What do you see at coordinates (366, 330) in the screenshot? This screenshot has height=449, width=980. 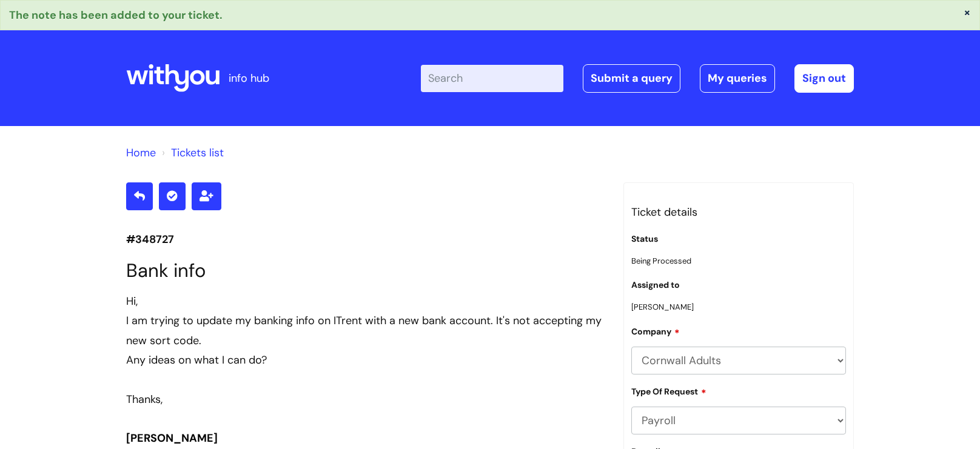 I see `div: I am trying to update my banking info on ITrent with a new bank account. It's not accepting my ne...` at bounding box center [366, 330].